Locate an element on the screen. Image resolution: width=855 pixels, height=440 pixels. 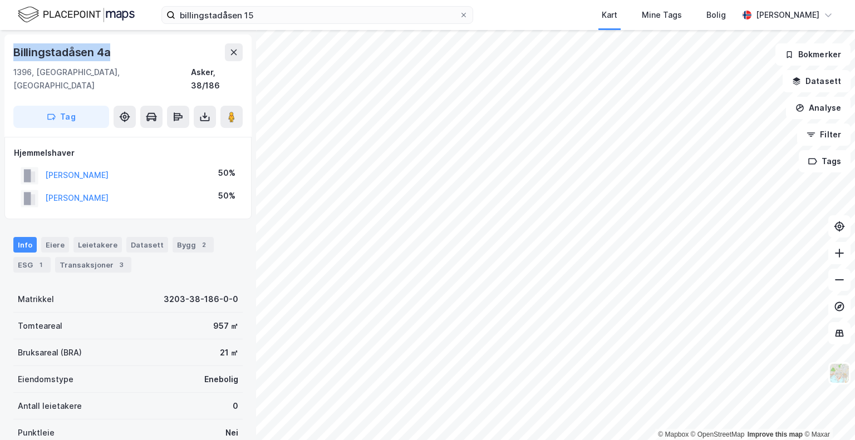
div: 3203-38-186-0-0 is located at coordinates (201, 300).